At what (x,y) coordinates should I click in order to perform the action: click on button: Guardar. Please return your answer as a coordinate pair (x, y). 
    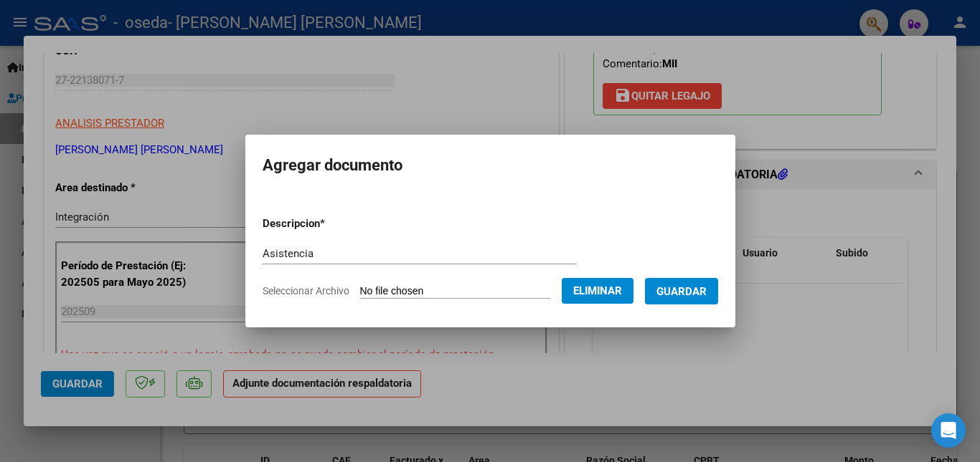
    Looking at the image, I should click on (682, 291).